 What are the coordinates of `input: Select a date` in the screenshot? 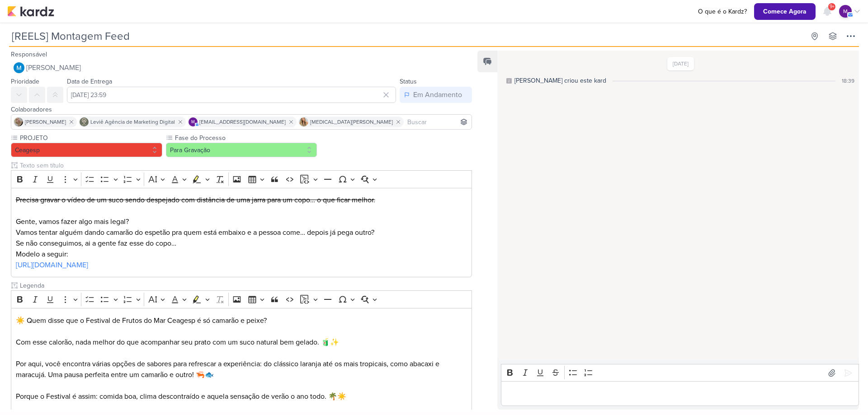 It's located at (231, 95).